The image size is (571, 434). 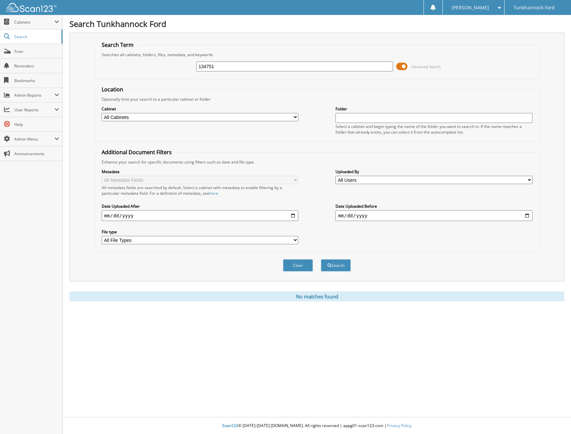 I want to click on a: Privacy Policy, so click(x=399, y=425).